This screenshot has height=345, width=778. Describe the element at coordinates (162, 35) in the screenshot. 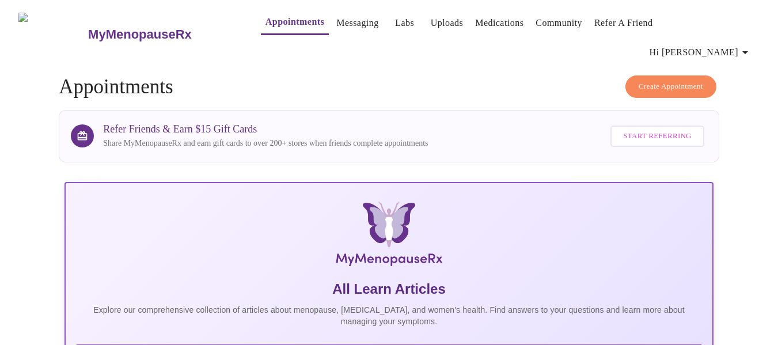

I see `a: MyMenopauseRx` at that location.